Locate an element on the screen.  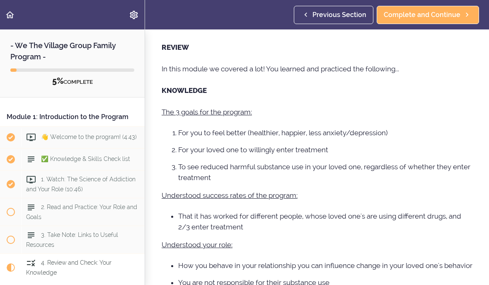
svg: Back to course curriculum is located at coordinates (10, 15).